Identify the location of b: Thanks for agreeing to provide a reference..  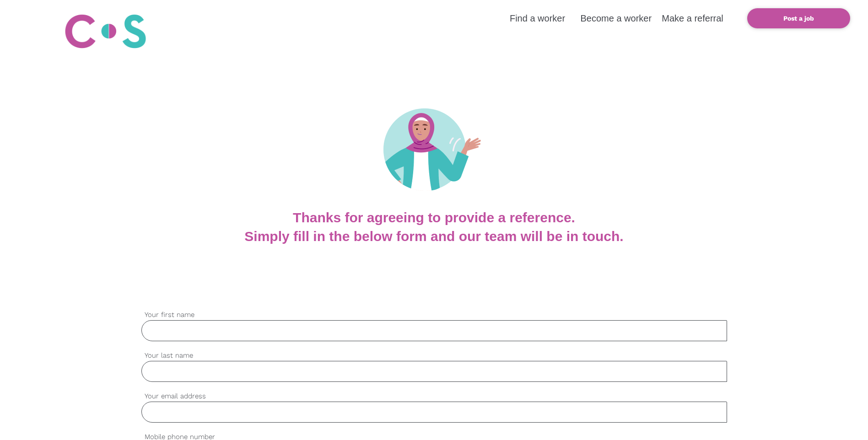
(434, 217).